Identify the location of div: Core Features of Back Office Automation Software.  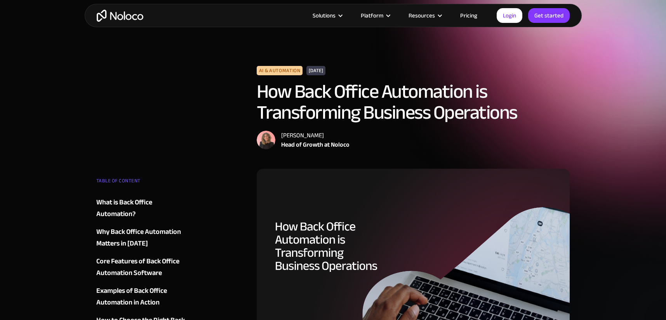
(143, 267).